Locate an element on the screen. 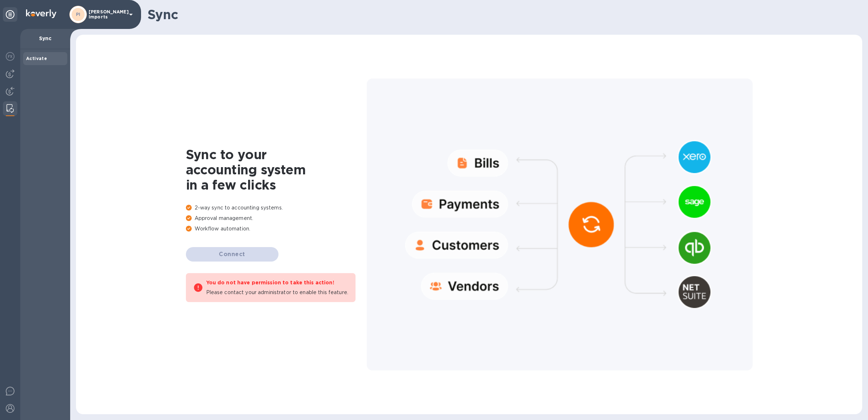 This screenshot has height=420, width=868. p: Please contact your administrator to enable this feature. is located at coordinates (277, 293).